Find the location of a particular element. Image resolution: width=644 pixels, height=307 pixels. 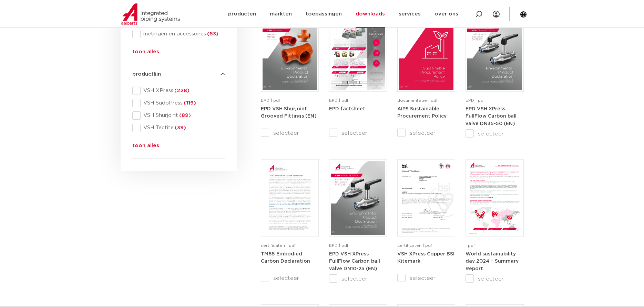

span: VSH SudoPress is located at coordinates (183, 103).